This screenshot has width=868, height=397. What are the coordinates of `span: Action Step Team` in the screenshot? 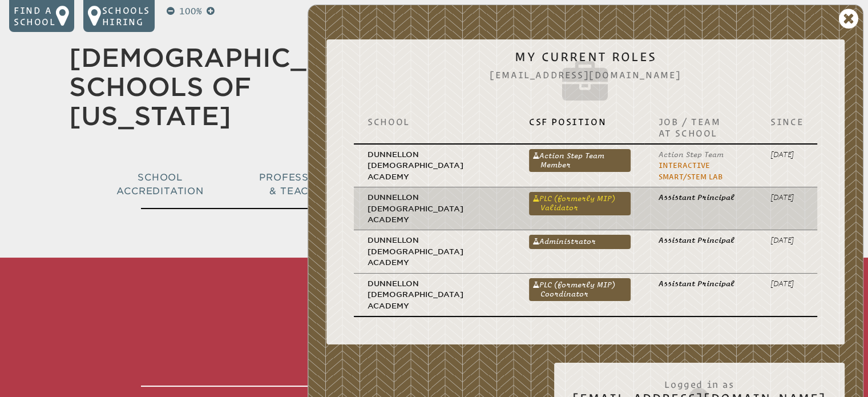 It's located at (691, 154).